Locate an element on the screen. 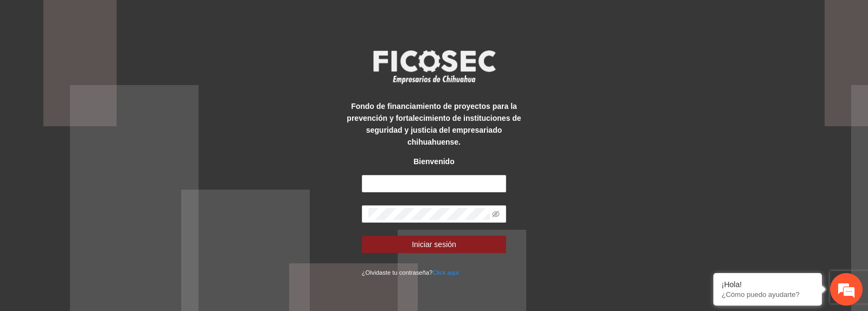 This screenshot has width=868, height=311. a: Click aqui is located at coordinates (445, 272).